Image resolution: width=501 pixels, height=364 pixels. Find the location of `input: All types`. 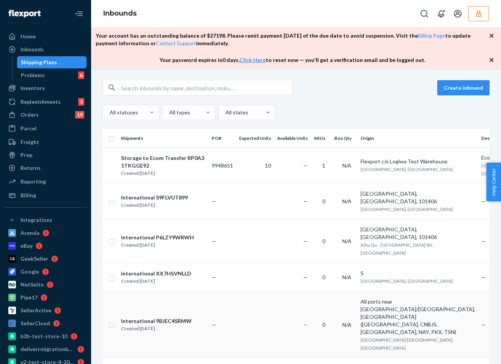

input: All types is located at coordinates (169, 112).